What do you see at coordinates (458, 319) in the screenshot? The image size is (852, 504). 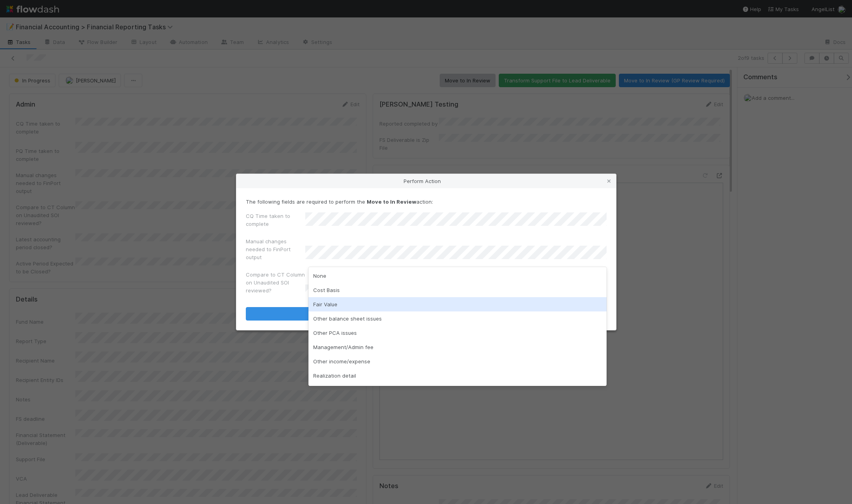 I see `div: Other balance sheet issues` at bounding box center [458, 319].